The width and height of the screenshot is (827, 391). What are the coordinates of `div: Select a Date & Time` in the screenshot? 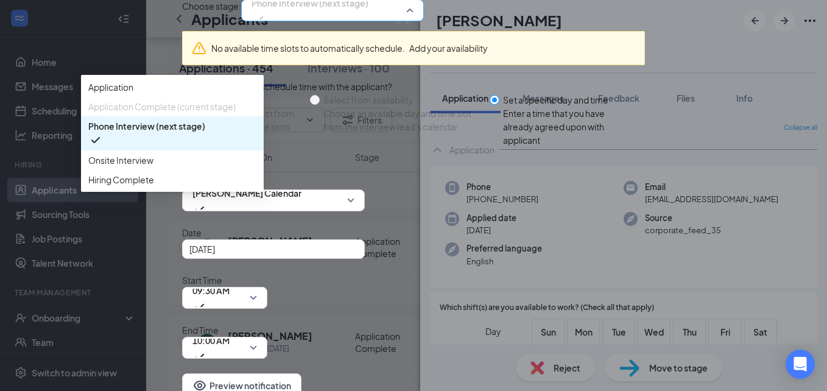 It's located at (413, 169).